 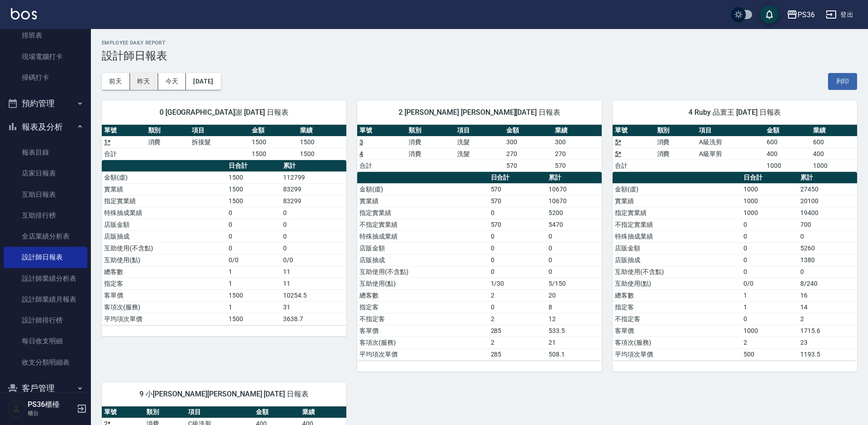 What do you see at coordinates (806, 15) in the screenshot?
I see `div: PS36` at bounding box center [806, 15].